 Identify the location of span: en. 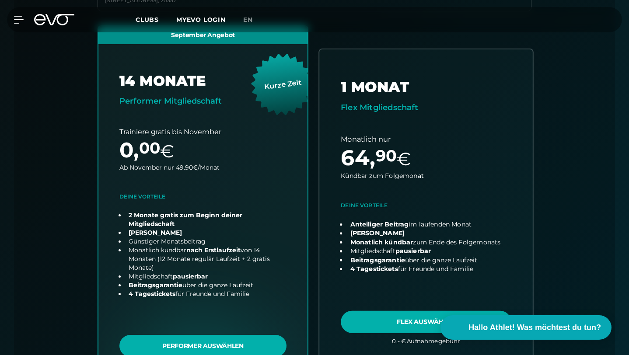
(248, 20).